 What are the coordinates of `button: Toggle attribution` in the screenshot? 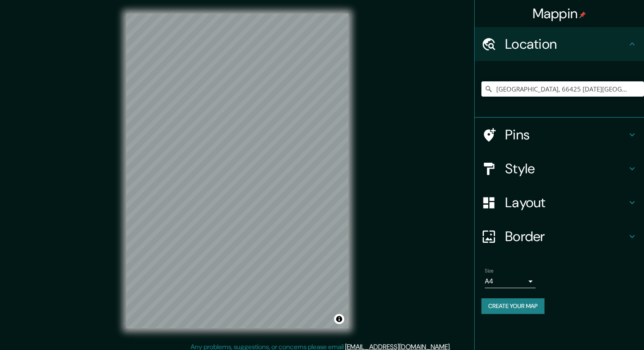 It's located at (339, 319).